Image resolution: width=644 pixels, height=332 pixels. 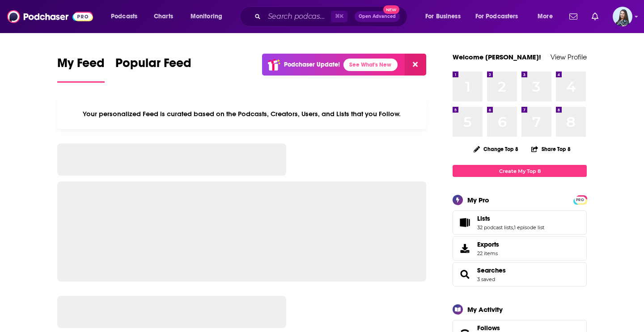 What do you see at coordinates (545, 16) in the screenshot?
I see `span: More` at bounding box center [545, 16].